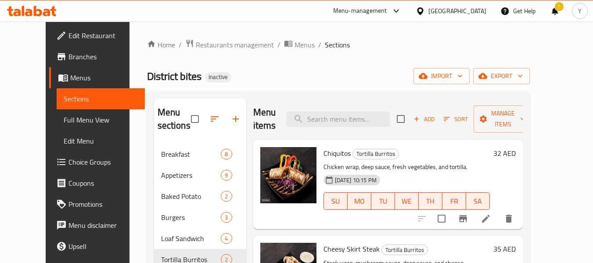 Image resolution: width=593 pixels, height=263 pixels. What do you see at coordinates (226, 196) in the screenshot?
I see `span: 2` at bounding box center [226, 196].